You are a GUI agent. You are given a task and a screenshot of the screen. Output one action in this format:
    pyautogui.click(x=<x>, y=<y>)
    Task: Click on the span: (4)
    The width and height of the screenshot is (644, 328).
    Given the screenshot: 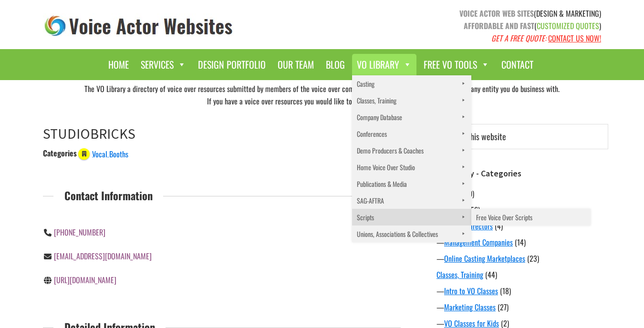 What is the action you would take?
    pyautogui.click(x=499, y=226)
    